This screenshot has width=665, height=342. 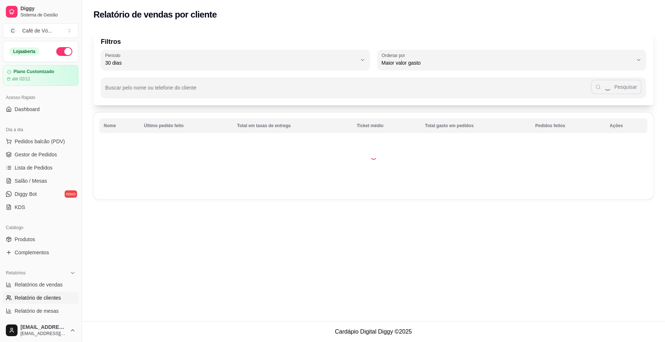 I want to click on button: Pedidos balcão (PDV), so click(x=41, y=141).